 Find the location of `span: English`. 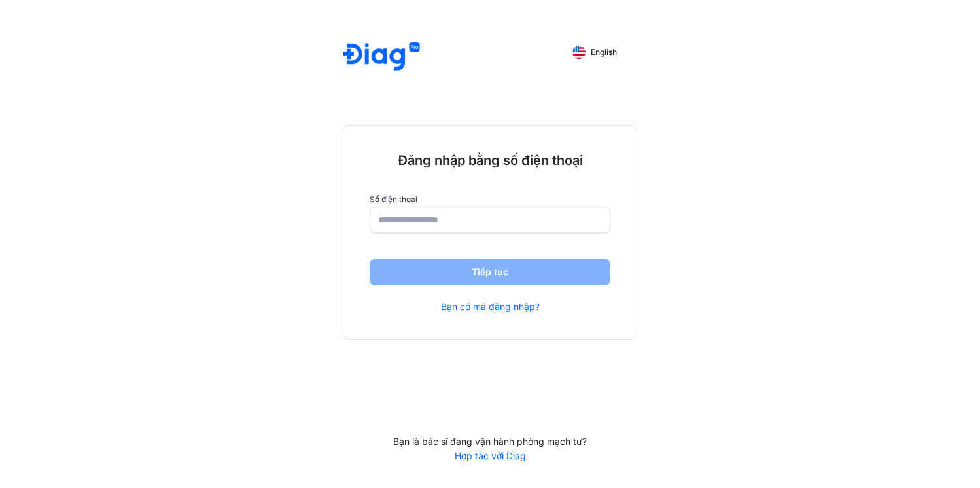

span: English is located at coordinates (604, 52).